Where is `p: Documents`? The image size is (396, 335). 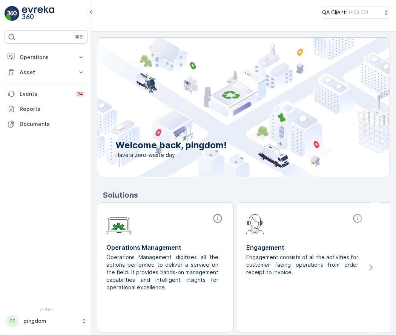
p: Documents is located at coordinates (52, 124).